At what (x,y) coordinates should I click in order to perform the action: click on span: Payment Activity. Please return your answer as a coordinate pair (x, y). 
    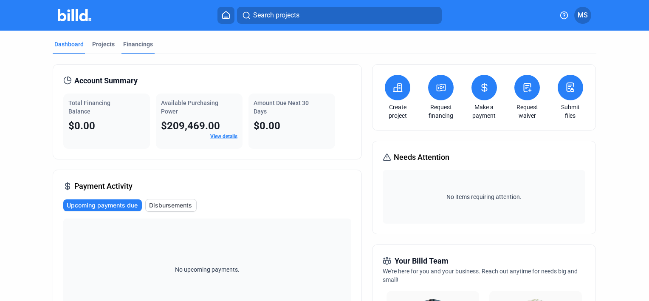
    Looking at the image, I should click on (103, 186).